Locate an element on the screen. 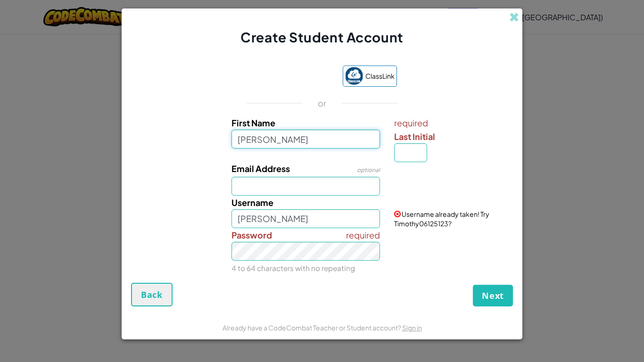 The width and height of the screenshot is (644, 362). img: classlink-logo-small.png is located at coordinates (354, 76).